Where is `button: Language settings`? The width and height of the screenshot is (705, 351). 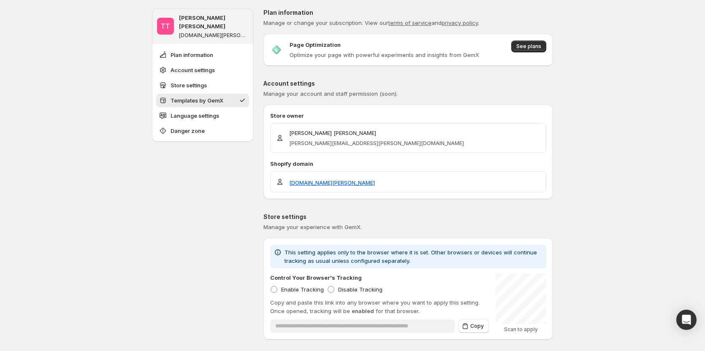
button: Language settings is located at coordinates (203, 116).